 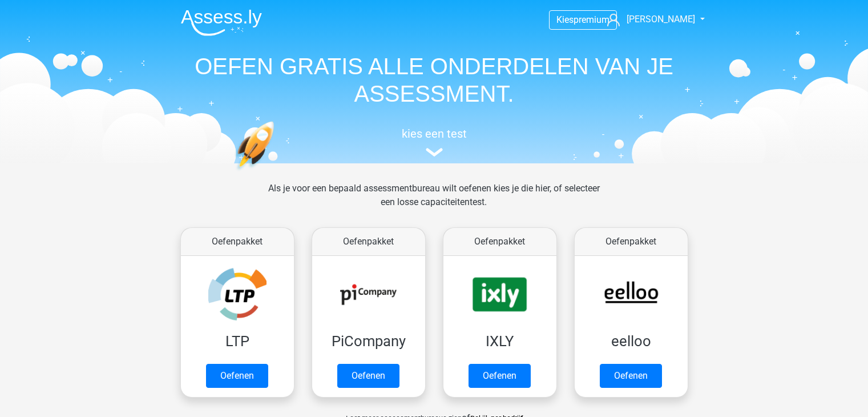 I want to click on img: assessment, so click(x=434, y=152).